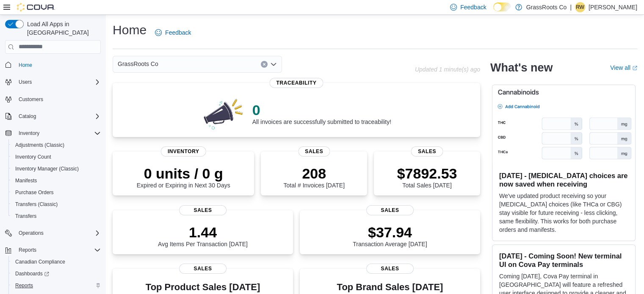 This screenshot has height=294, width=644. I want to click on p: GrassRoots Co, so click(546, 7).